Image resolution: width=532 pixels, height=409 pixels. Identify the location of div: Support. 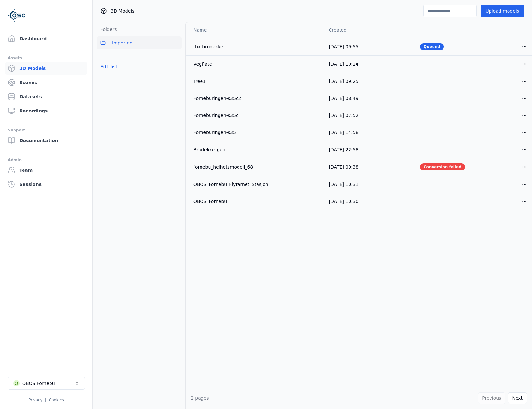
(46, 130).